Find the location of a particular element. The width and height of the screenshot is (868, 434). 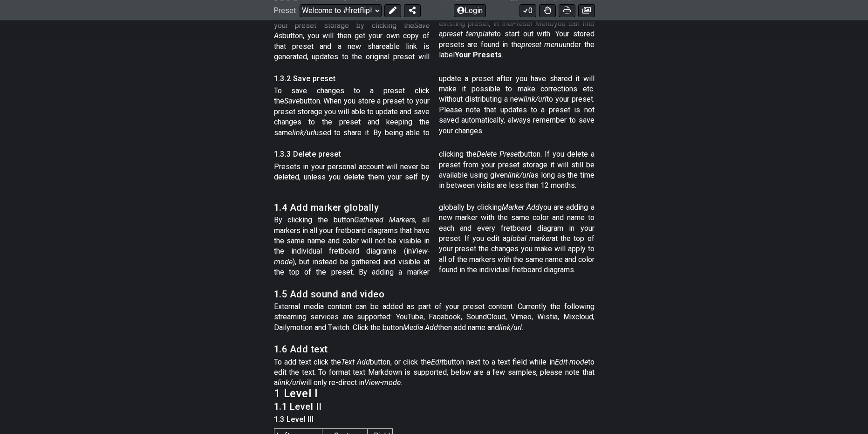

button: Print is located at coordinates (567, 11).